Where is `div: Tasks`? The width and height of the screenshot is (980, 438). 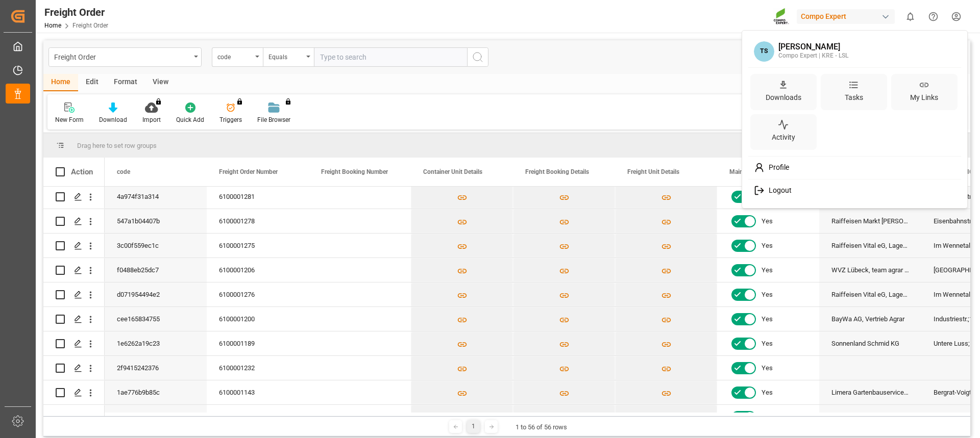 div: Tasks is located at coordinates (854, 97).